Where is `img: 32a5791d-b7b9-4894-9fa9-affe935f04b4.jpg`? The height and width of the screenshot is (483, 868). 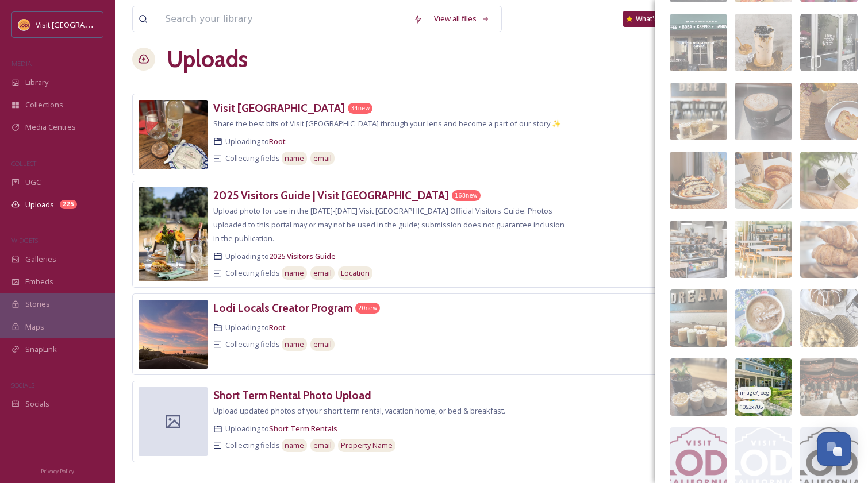 img: 32a5791d-b7b9-4894-9fa9-affe935f04b4.jpg is located at coordinates (829, 318).